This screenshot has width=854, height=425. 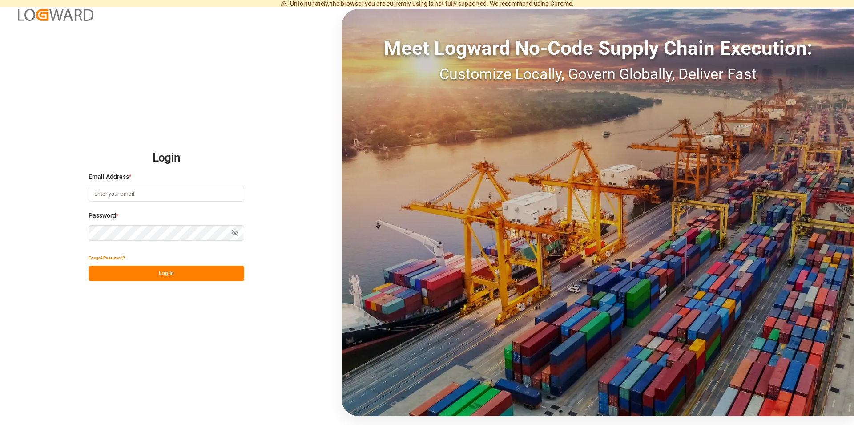 I want to click on div: Customize Locally, Govern Globally, Deliver Fast, so click(x=598, y=74).